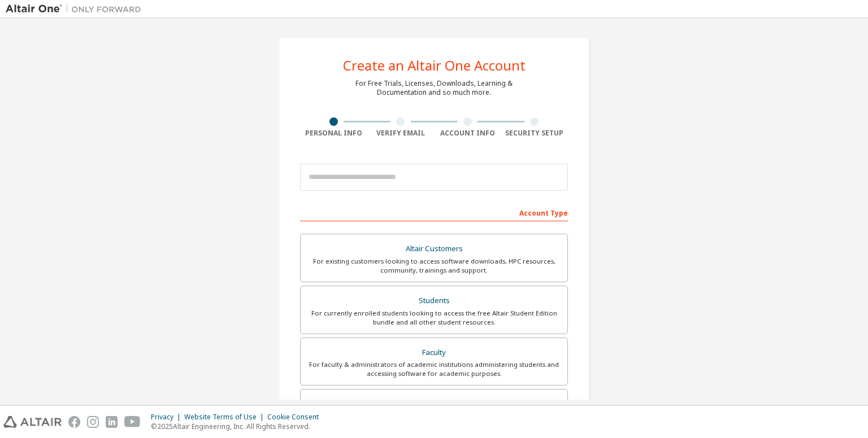 This screenshot has width=868, height=438. I want to click on img: Altair One, so click(76, 9).